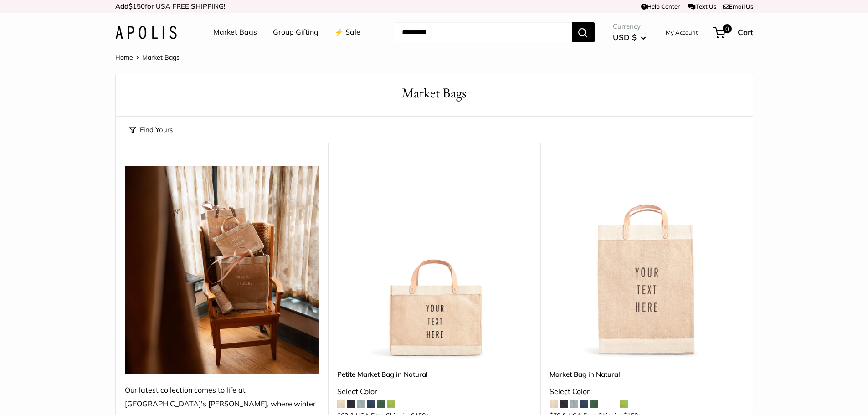 This screenshot has height=415, width=868. What do you see at coordinates (434, 93) in the screenshot?
I see `h1: Market Bags` at bounding box center [434, 93].